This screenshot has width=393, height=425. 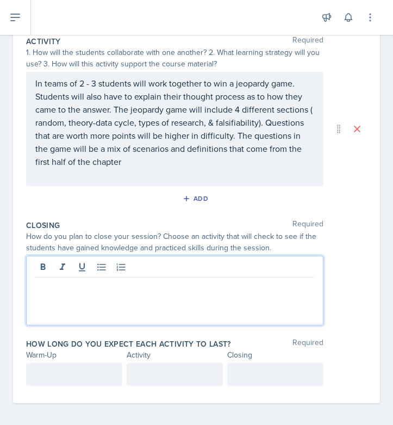 I want to click on label: How long do you expect each activity to last?, so click(x=128, y=344).